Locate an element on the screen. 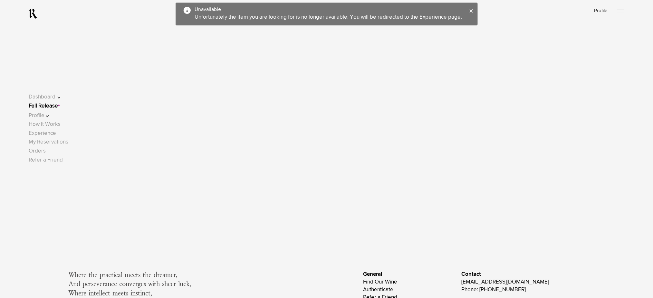 Image resolution: width=653 pixels, height=298 pixels. span: General is located at coordinates (373, 274).